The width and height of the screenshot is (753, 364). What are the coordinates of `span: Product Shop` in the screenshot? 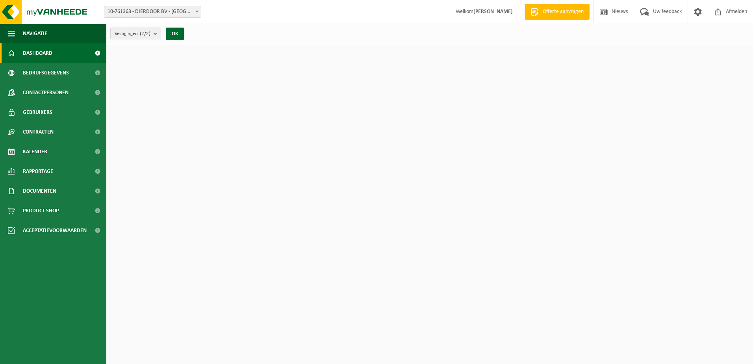 It's located at (41, 211).